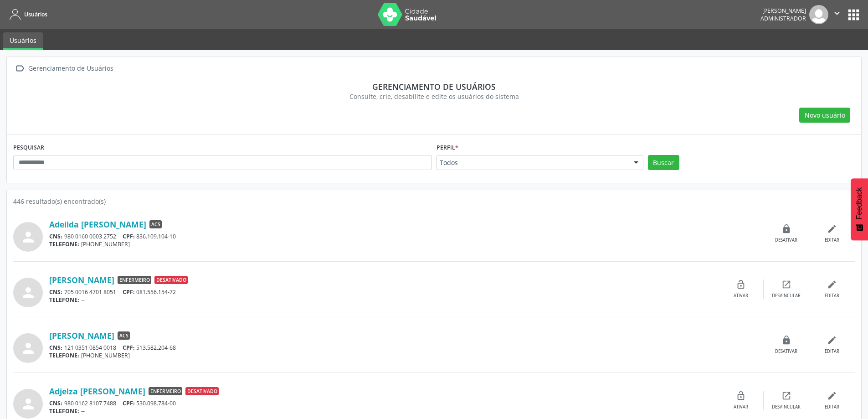 The image size is (868, 419). Describe the element at coordinates (448, 148) in the screenshot. I see `label: Perfil` at that location.